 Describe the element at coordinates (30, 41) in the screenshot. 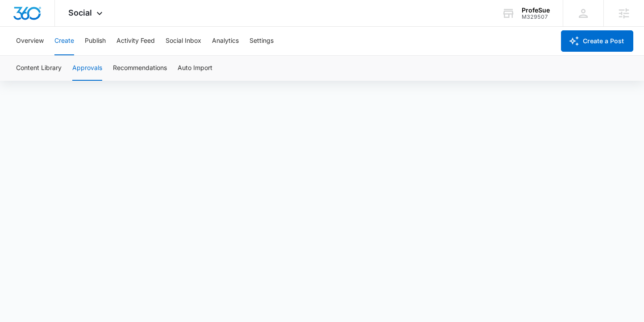

I see `button: Overview` at that location.